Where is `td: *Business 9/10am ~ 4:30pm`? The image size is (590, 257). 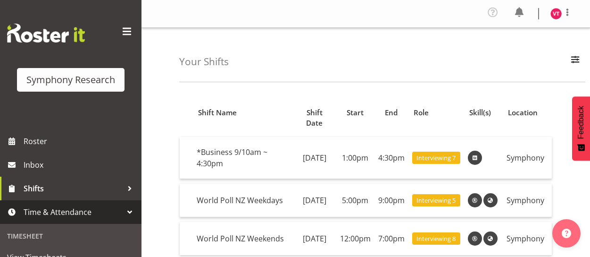
td: *Business 9/10am ~ 4:30pm is located at coordinates (242, 158).